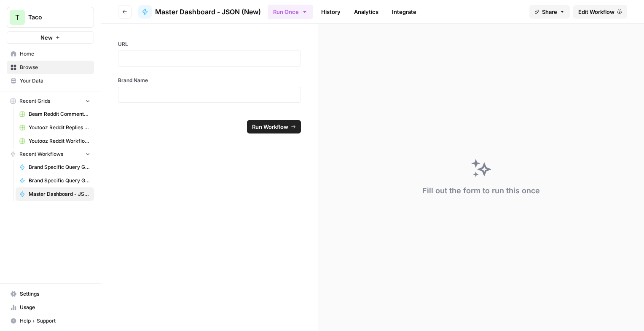 Image resolution: width=644 pixels, height=331 pixels. Describe the element at coordinates (55, 181) in the screenshot. I see `a: Brand Specific Query Generator API Testing` at that location.